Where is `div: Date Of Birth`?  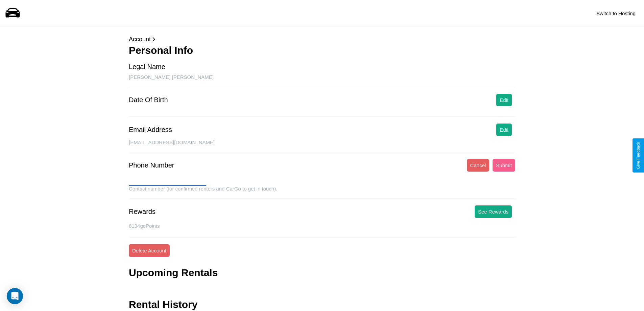
div: Date Of Birth is located at coordinates (148, 100).